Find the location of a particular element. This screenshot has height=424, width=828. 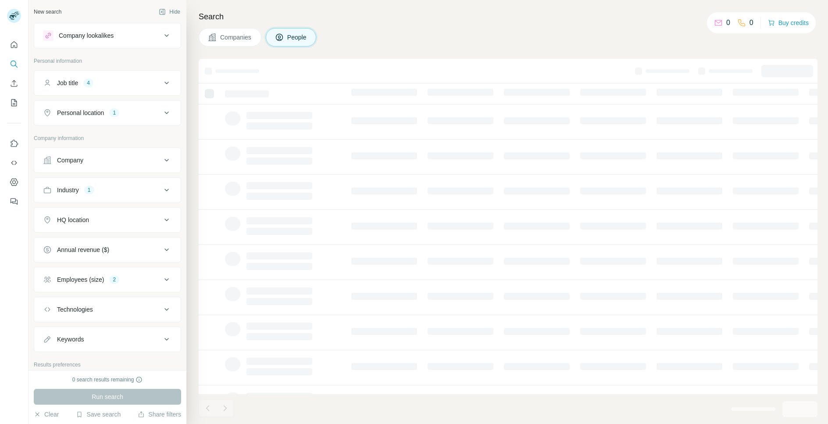

button: Save search is located at coordinates (98, 414).